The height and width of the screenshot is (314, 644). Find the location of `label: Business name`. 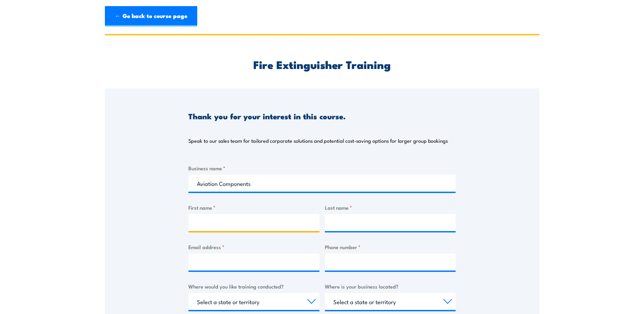

label: Business name is located at coordinates (322, 168).